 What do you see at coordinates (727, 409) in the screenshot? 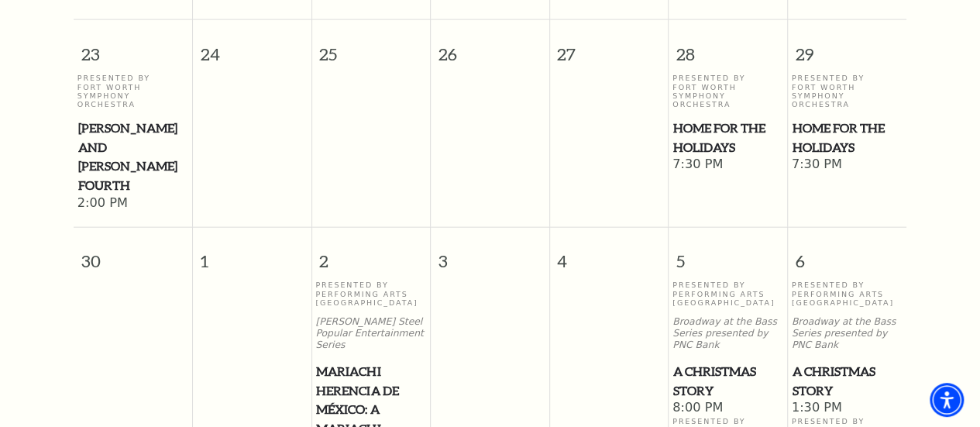
I see `span: 8:00 PM` at bounding box center [727, 409].